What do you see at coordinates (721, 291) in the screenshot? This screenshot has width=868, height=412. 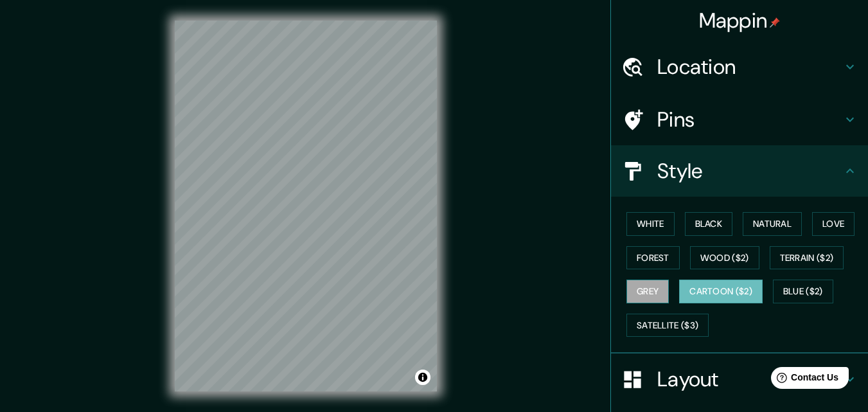 I see `button: Cartoon ($2)` at bounding box center [721, 291].